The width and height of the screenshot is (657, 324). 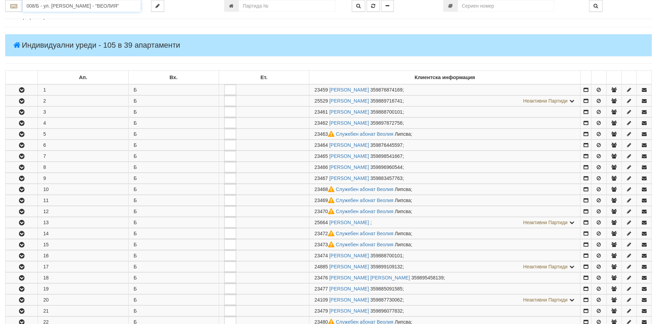 What do you see at coordinates (386, 178) in the screenshot?
I see `span: 359883457763` at bounding box center [386, 178].